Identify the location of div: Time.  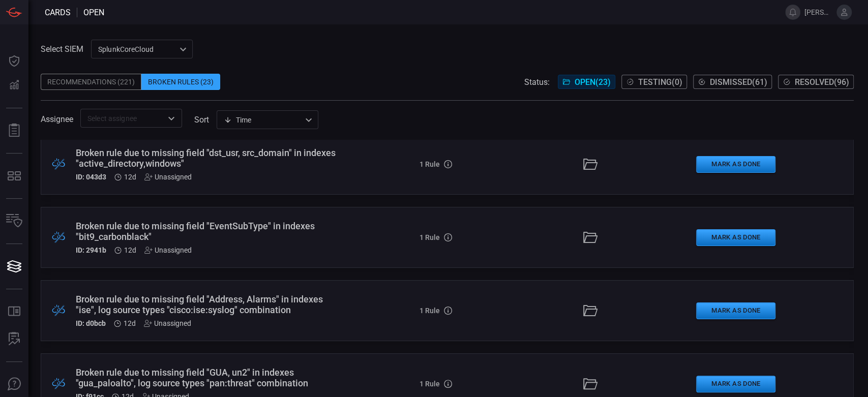
(263, 120).